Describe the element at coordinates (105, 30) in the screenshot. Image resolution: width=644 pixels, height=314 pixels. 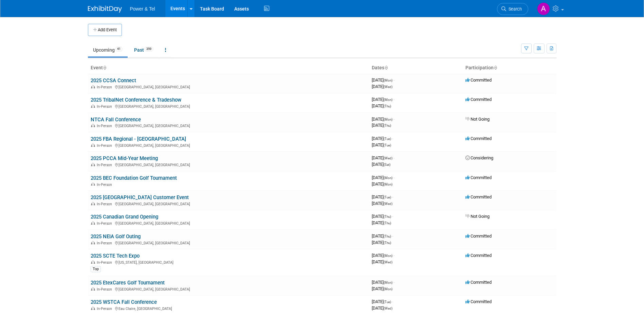
I see `button: Add Event` at that location.